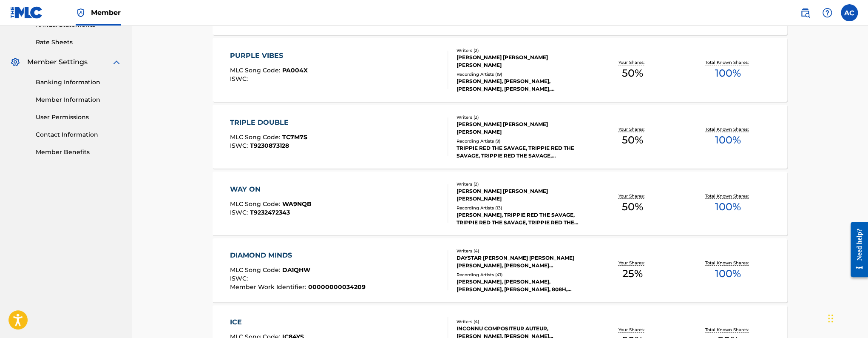  Describe the element at coordinates (847, 317) in the screenshot. I see `div: Chat Widget` at that location.